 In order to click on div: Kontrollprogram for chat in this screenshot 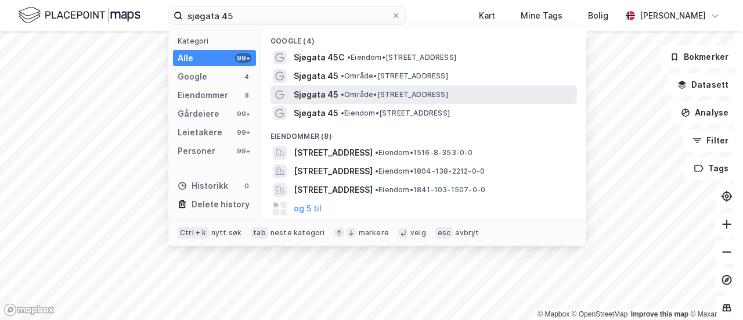, I will do `click(714, 292)`.